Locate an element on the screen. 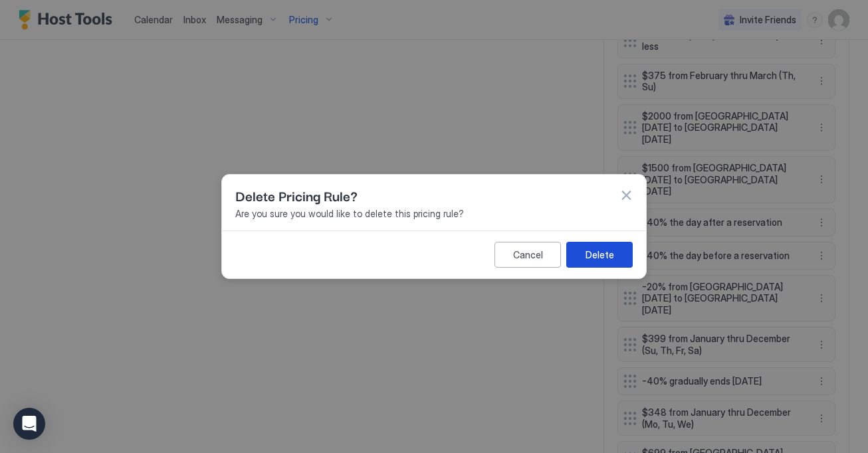 The image size is (868, 453). button: Cancel is located at coordinates (528, 255).